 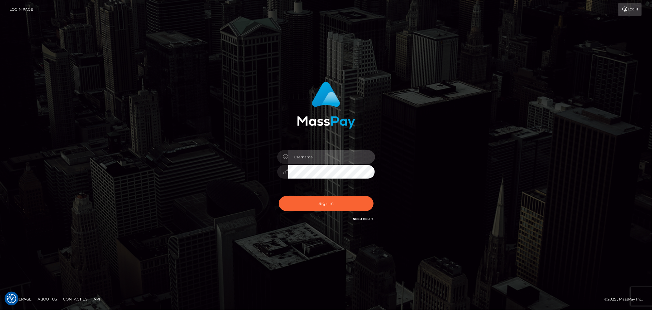 I want to click on button: Sign in, so click(x=326, y=203).